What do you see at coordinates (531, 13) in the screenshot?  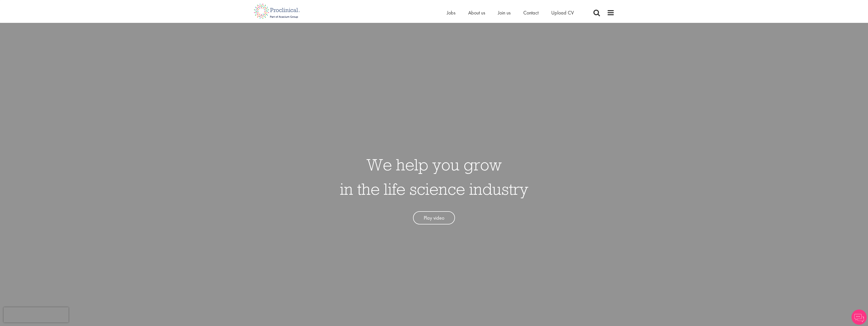 I see `a: Contact` at bounding box center [531, 13].